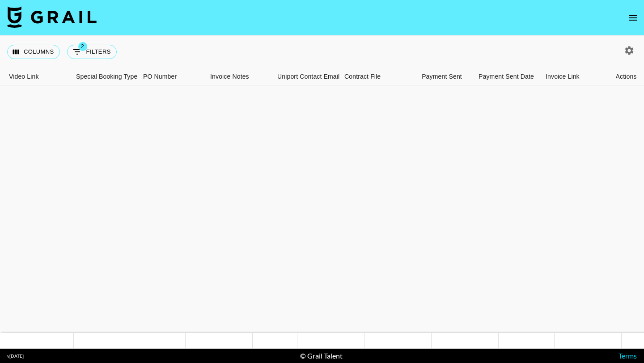 The image size is (644, 363). What do you see at coordinates (34, 52) in the screenshot?
I see `button: Select columns` at bounding box center [34, 52].